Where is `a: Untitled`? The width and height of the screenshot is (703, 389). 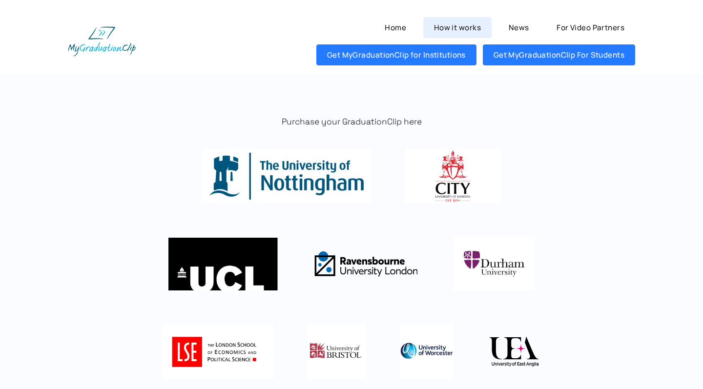 a: Untitled is located at coordinates (514, 351).